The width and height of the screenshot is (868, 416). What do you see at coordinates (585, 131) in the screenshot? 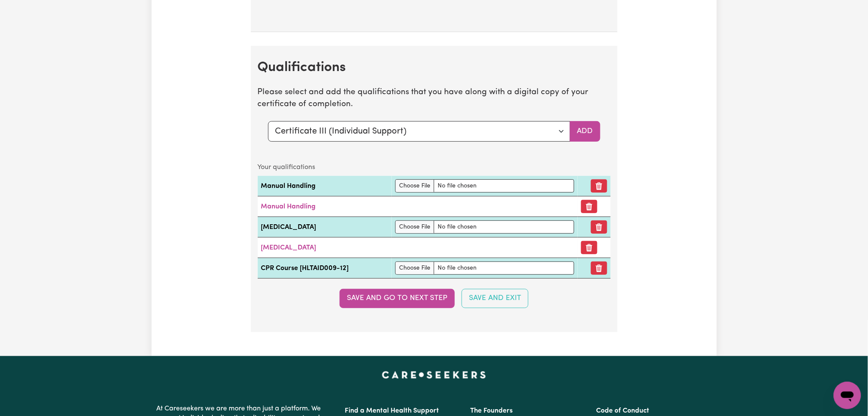
I see `button: Add selected qualification` at bounding box center [585, 131].